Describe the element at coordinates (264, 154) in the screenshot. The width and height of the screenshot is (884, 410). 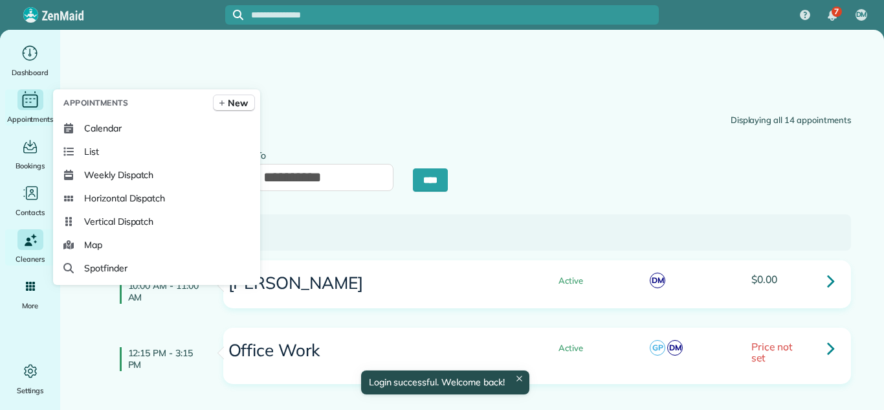
I see `label: To` at that location.